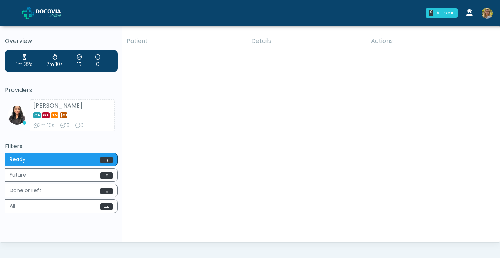 The image size is (500, 258). Describe the element at coordinates (61, 146) in the screenshot. I see `h5: Filters` at that location.